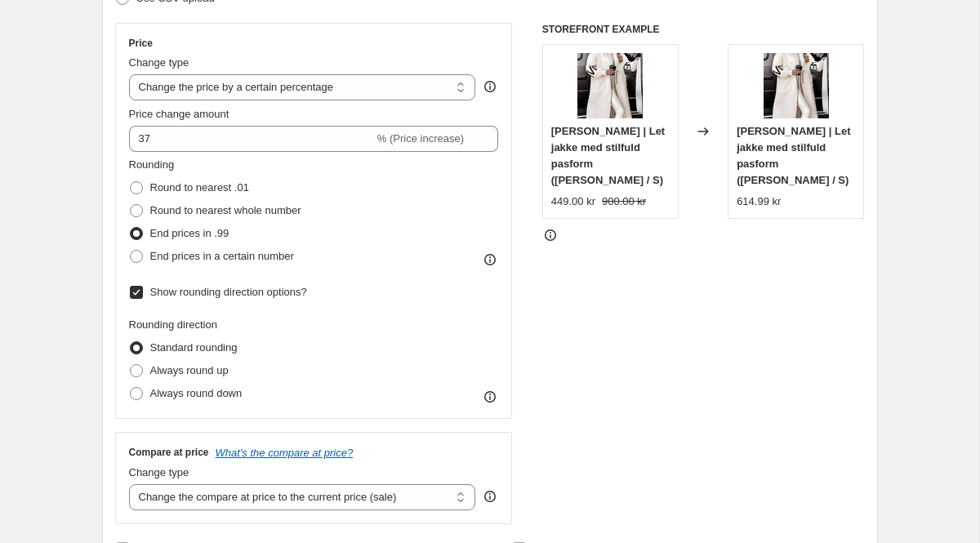  Describe the element at coordinates (190, 233) in the screenshot. I see `span: End prices in .99` at that location.